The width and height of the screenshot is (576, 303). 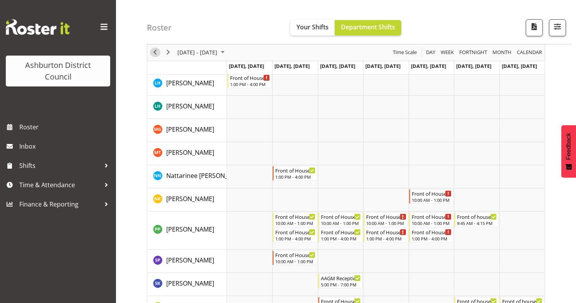 What do you see at coordinates (430, 53) in the screenshot?
I see `button: Timeline Day` at bounding box center [430, 53].